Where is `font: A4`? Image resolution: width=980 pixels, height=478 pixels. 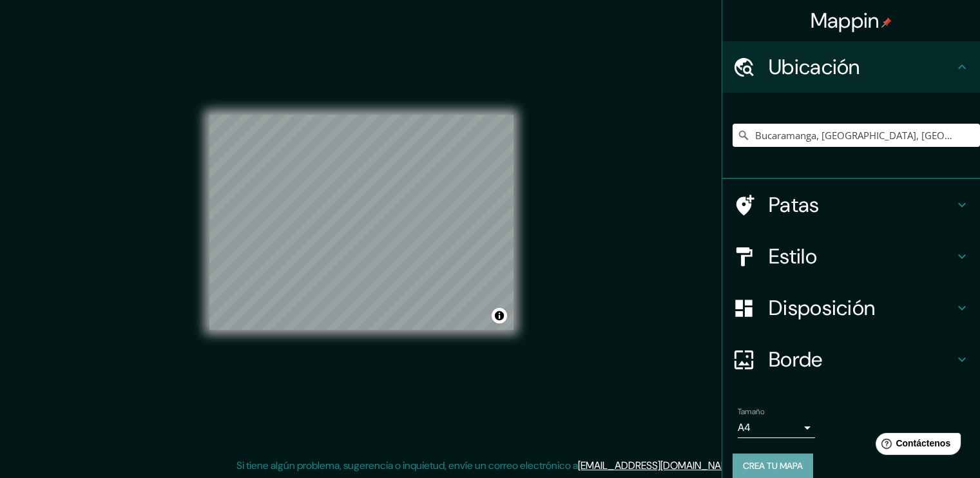 font: A4 is located at coordinates (744, 427).